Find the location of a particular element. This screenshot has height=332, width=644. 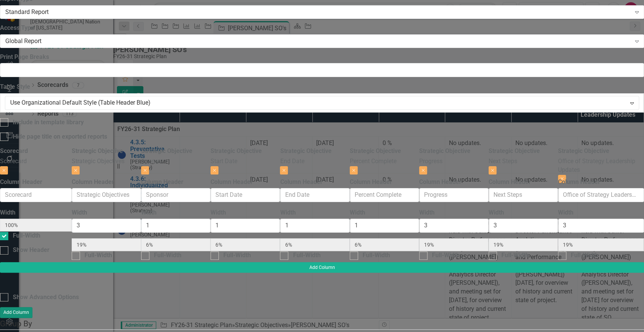

input: Sponsor is located at coordinates (176, 195).